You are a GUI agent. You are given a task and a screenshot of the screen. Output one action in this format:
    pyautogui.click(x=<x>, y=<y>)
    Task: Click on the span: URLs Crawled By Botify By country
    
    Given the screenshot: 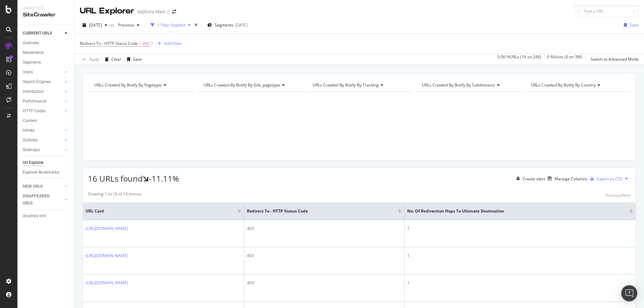 What is the action you would take?
    pyautogui.click(x=563, y=85)
    